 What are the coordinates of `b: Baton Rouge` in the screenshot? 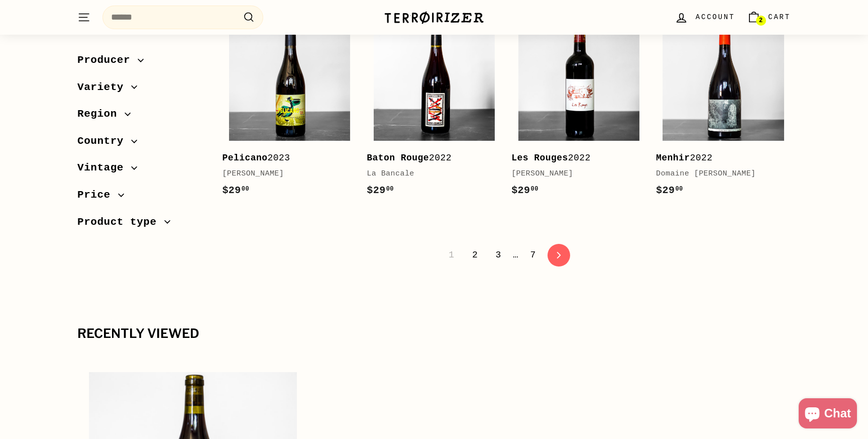 It's located at (398, 158).